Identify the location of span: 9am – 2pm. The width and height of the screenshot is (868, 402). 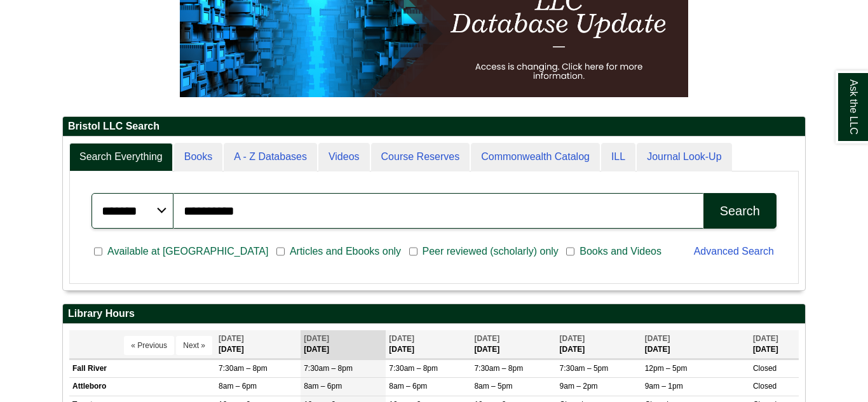
(579, 386).